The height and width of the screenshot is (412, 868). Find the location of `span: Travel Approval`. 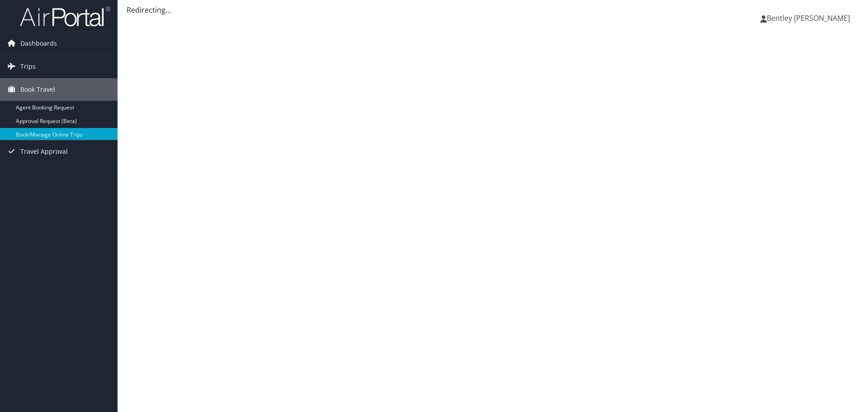

span: Travel Approval is located at coordinates (44, 151).